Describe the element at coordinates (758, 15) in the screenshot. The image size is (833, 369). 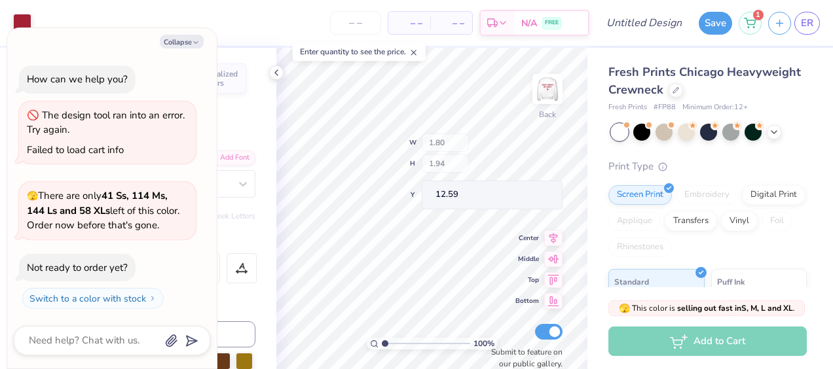
I see `span: 1` at that location.